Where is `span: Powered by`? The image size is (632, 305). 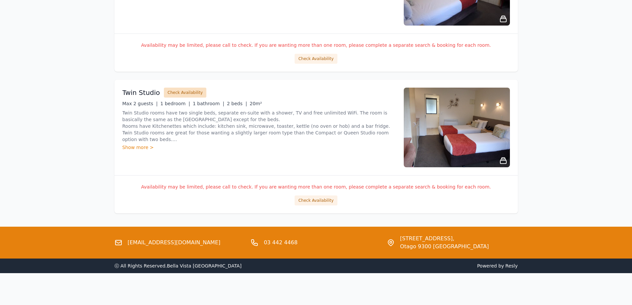
span: Powered by is located at coordinates (418, 266).